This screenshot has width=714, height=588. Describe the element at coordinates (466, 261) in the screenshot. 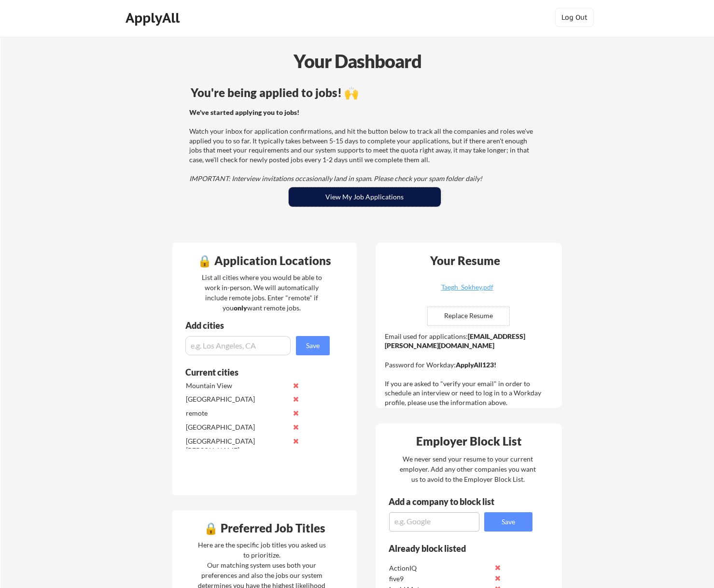

I see `div: Your Resume` at that location.